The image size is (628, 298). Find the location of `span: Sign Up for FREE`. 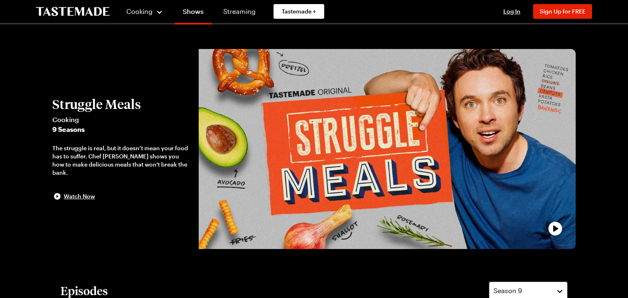

span: Sign Up for FREE is located at coordinates (563, 11).